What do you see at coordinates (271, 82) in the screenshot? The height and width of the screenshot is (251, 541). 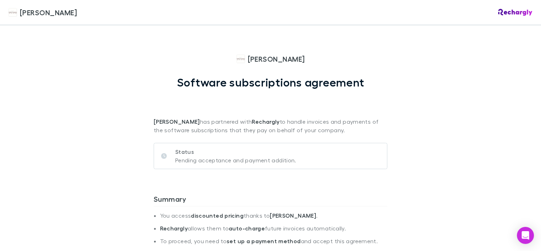 I see `h1: Software subscriptions agreement` at bounding box center [271, 82].